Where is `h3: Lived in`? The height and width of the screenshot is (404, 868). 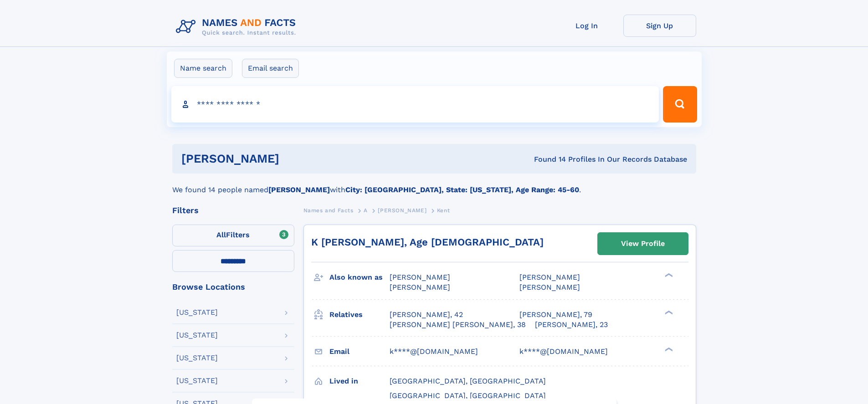 h3: Lived in is located at coordinates (360, 381).